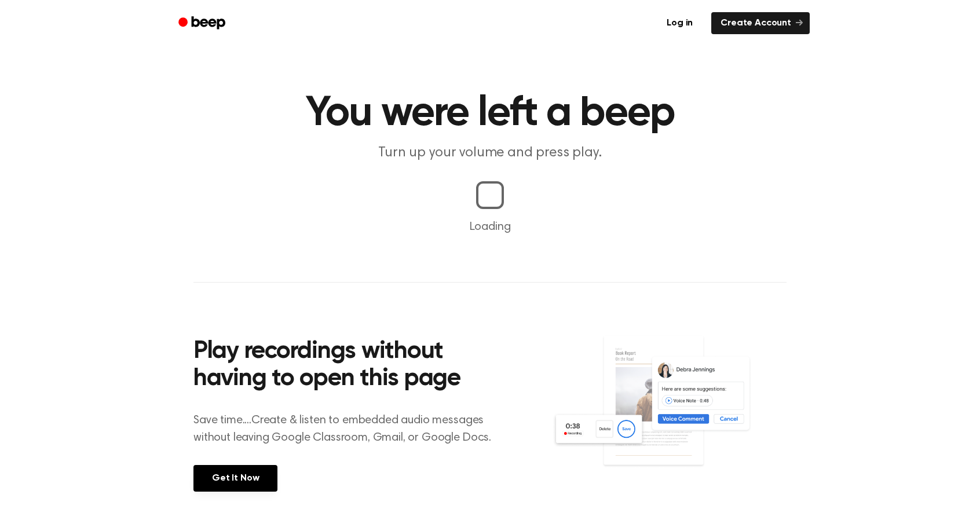  Describe the element at coordinates (490, 227) in the screenshot. I see `p: Loading` at that location.